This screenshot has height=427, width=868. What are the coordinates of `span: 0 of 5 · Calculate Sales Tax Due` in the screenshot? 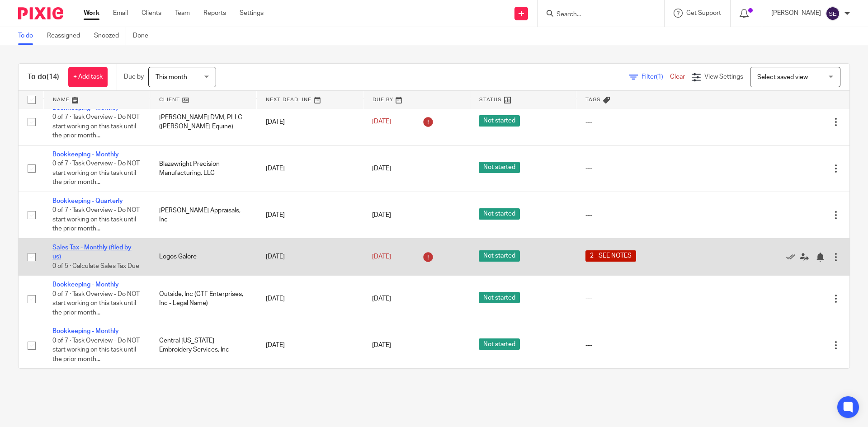 It's located at (96, 266).